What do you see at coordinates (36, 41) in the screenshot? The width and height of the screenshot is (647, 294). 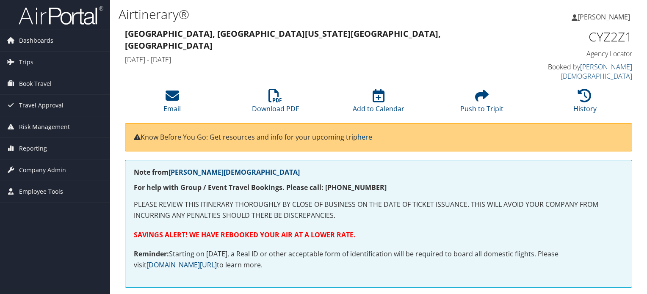 I see `span: Dashboards` at bounding box center [36, 41].